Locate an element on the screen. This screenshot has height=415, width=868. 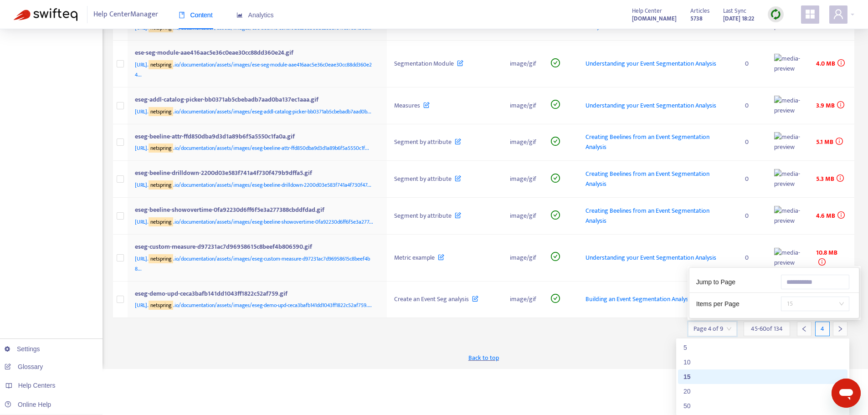
div: 4.0 MB is located at coordinates (831, 64).